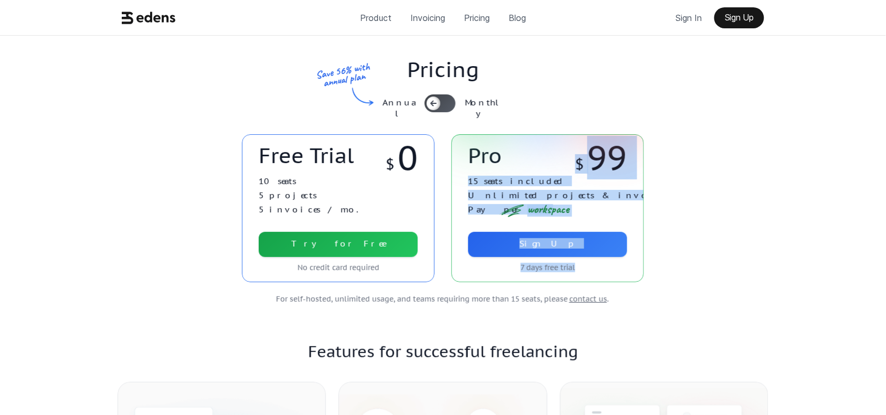 Image resolution: width=886 pixels, height=415 pixels. Describe the element at coordinates (338, 244) in the screenshot. I see `p: Try for Free` at that location.